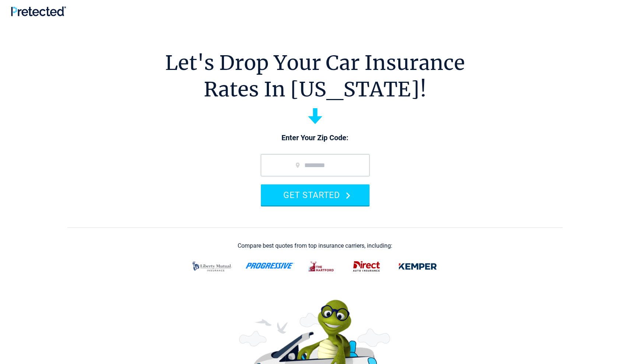  I want to click on img: thehartford, so click(322, 266).